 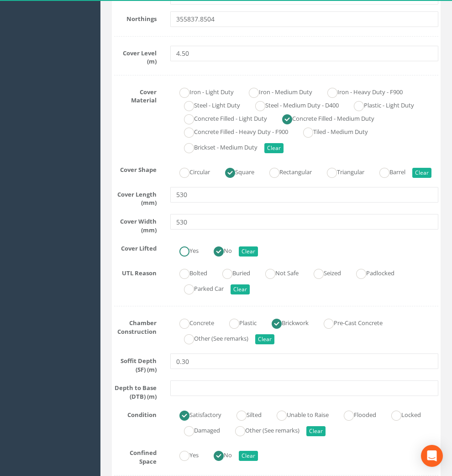 I want to click on label: Unable to Raise, so click(x=298, y=414).